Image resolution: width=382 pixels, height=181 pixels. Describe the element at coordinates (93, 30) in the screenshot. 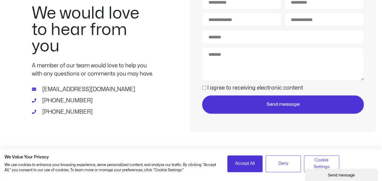

I see `h2: We would love to hear from you` at that location.